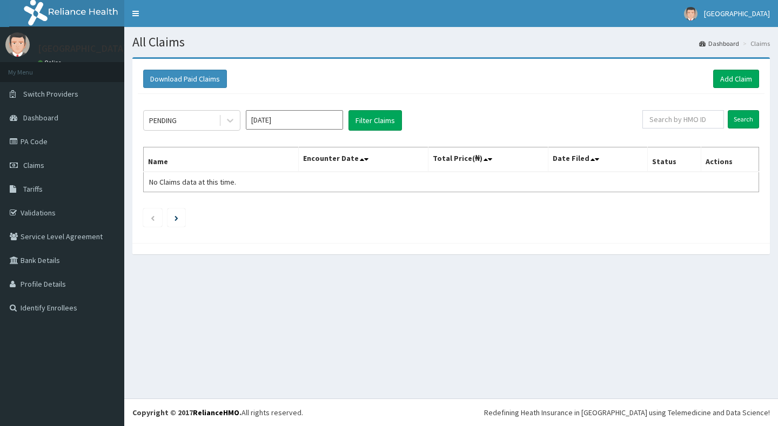 This screenshot has height=426, width=778. What do you see at coordinates (187, 413) in the screenshot?
I see `strong: Copyright © 2017 .` at bounding box center [187, 413].